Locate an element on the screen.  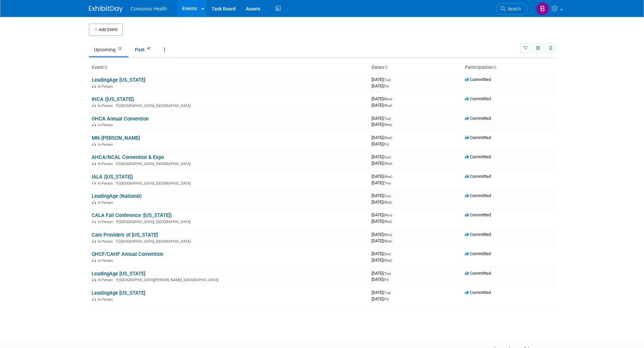
th: Event is located at coordinates (229, 68).